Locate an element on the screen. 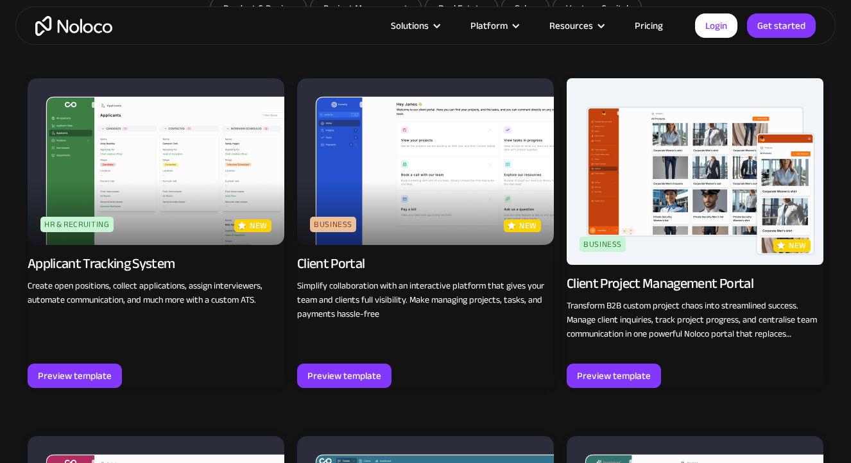 The width and height of the screenshot is (851, 463). div: Client Project Management Portal is located at coordinates (659, 284).